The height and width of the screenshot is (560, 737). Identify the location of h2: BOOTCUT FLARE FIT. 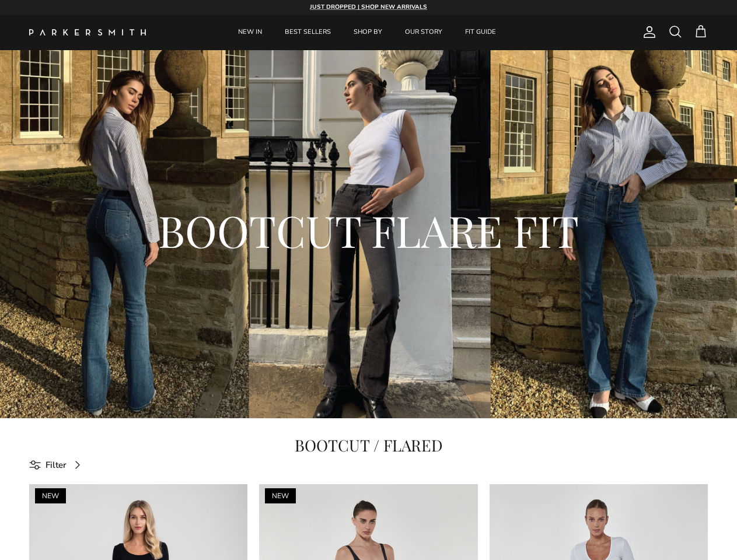
(368, 231).